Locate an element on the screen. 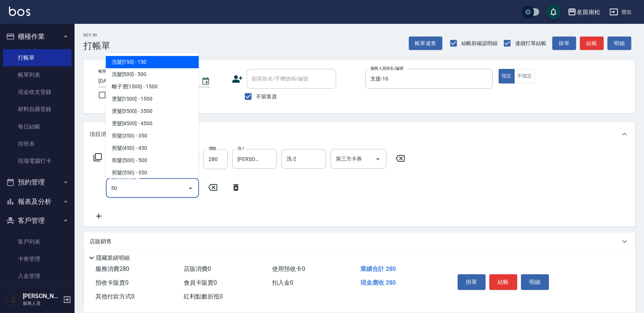 The width and height of the screenshot is (644, 313). button: 不指定 is located at coordinates (525, 76).